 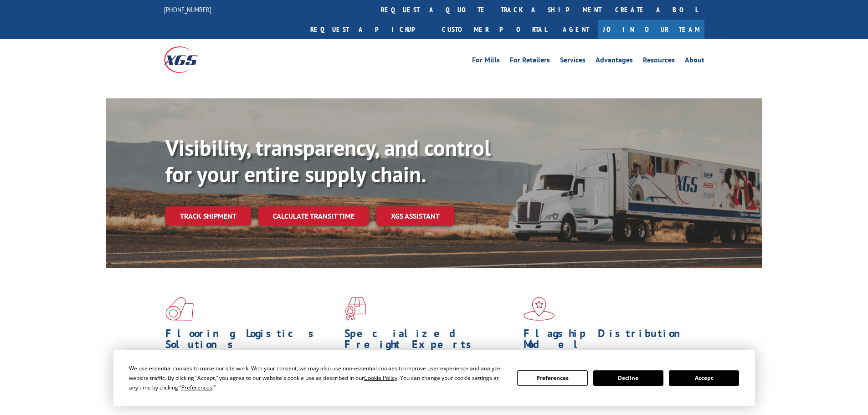 I want to click on img: xgs-icon-flagship-distribution-model-red, so click(x=539, y=309).